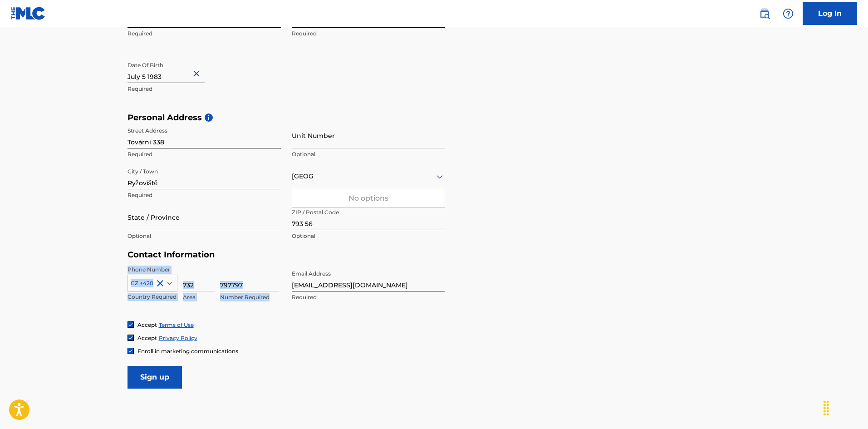 The width and height of the screenshot is (868, 429). I want to click on input: Sign up, so click(154, 377).